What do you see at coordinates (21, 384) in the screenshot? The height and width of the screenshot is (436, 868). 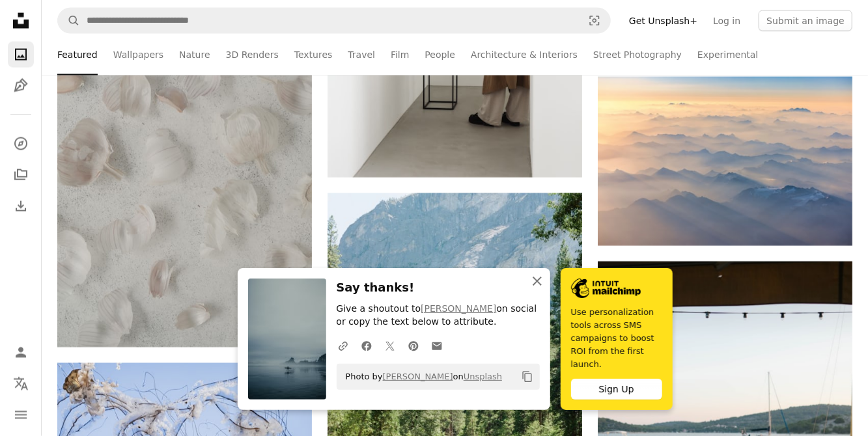 I see `button: Language` at bounding box center [21, 384].